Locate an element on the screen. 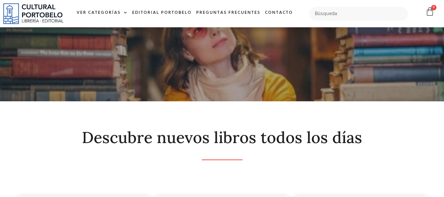 Image resolution: width=444 pixels, height=197 pixels. input: Búsqueda is located at coordinates (359, 14).